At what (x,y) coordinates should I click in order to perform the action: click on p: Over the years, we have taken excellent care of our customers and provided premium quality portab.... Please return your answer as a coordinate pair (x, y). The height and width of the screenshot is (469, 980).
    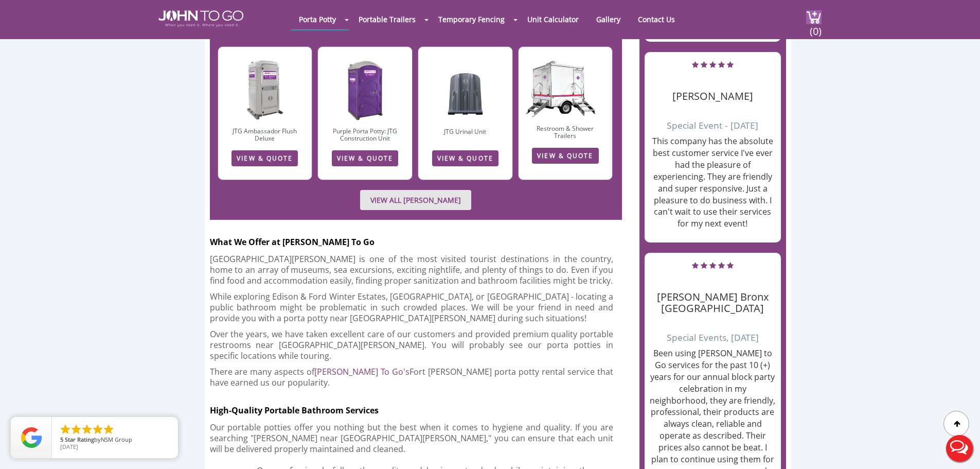
    Looking at the image, I should click on (412, 344).